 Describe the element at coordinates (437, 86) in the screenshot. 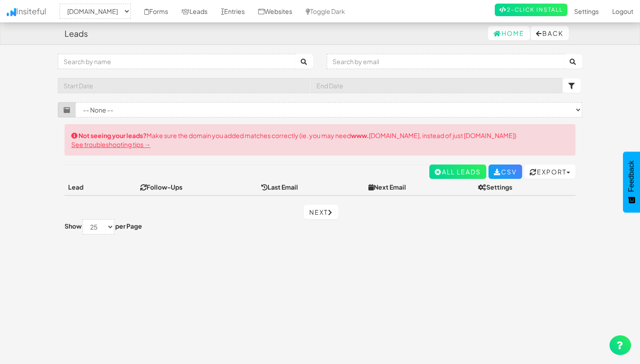

I see `input: End Date` at that location.